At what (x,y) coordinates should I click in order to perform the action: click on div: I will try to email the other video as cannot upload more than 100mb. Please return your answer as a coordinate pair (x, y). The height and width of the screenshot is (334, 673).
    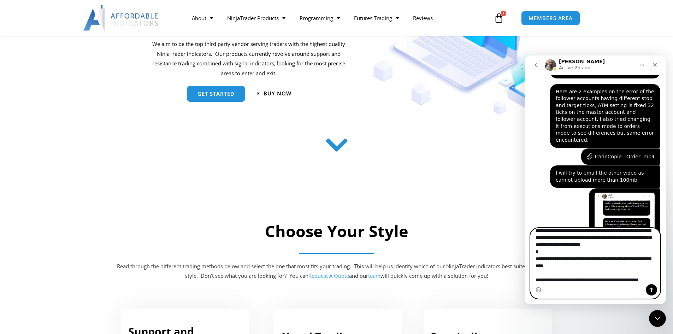
    Looking at the image, I should click on (81, 121).